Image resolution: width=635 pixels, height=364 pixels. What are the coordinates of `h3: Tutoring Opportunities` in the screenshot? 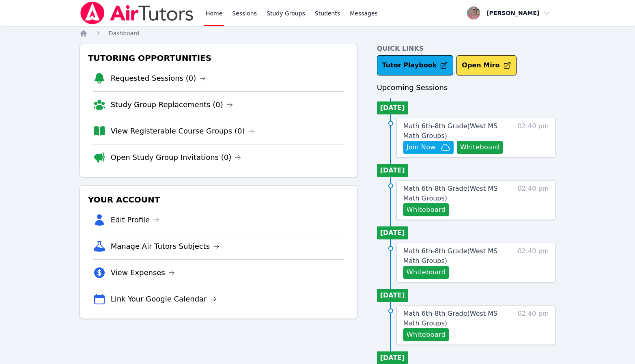 It's located at (218, 58).